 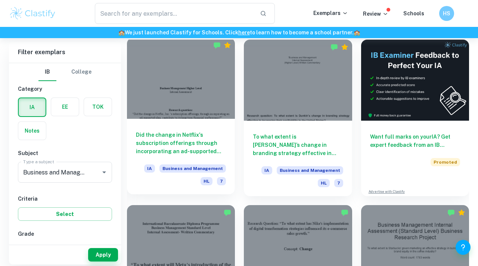 I want to click on h6: Criteria, so click(x=65, y=199).